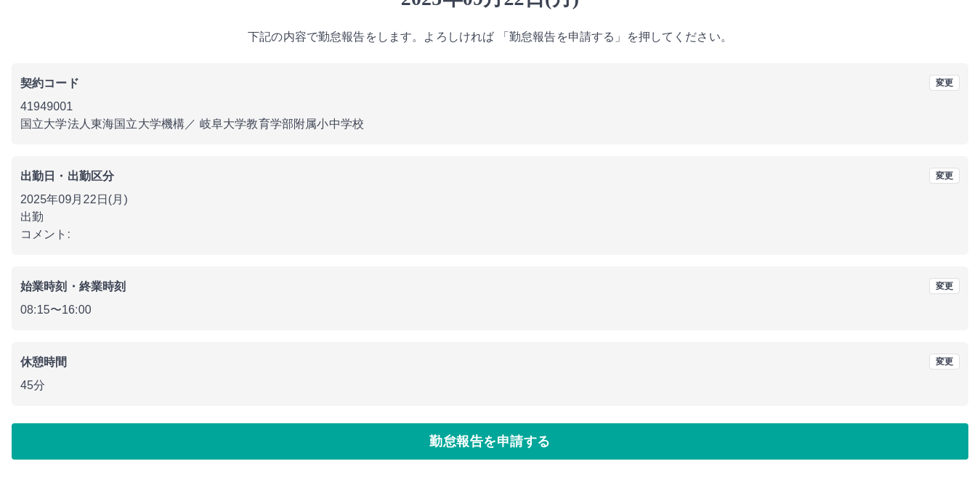 The width and height of the screenshot is (980, 477). What do you see at coordinates (67, 176) in the screenshot?
I see `b: 出勤日・出勤区分` at bounding box center [67, 176].